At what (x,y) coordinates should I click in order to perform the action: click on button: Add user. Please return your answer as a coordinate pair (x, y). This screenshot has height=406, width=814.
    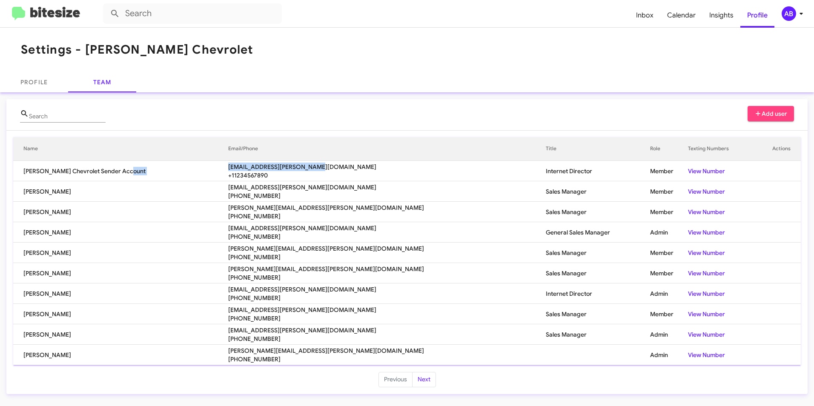
    Looking at the image, I should click on (771, 114).